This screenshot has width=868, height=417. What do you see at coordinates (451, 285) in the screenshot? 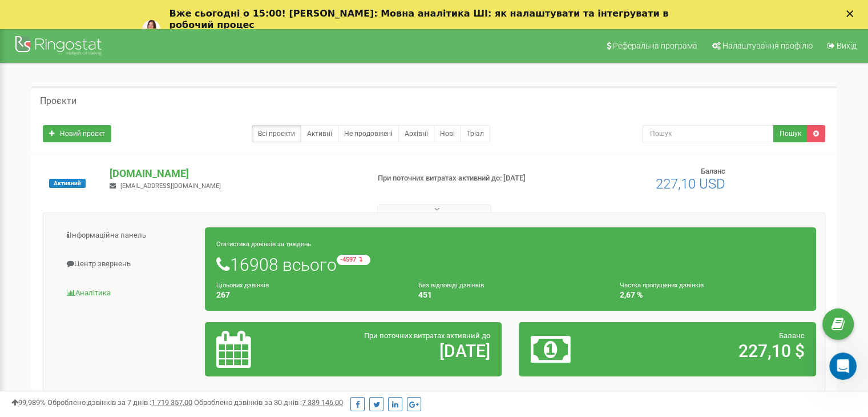
I see `small: Без відповіді дзвінків` at bounding box center [451, 285].